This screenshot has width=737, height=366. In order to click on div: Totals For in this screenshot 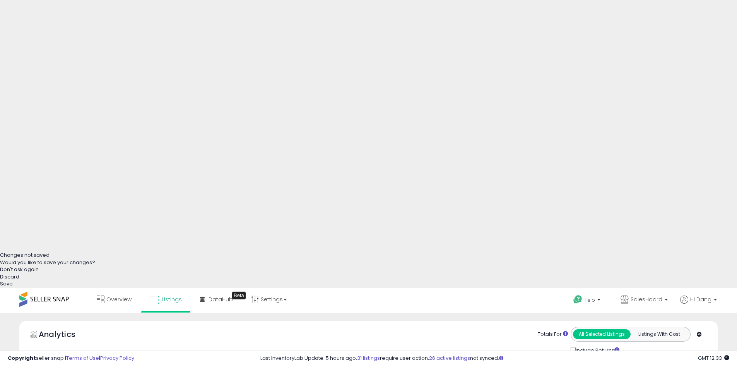, I will do `click(553, 334)`.